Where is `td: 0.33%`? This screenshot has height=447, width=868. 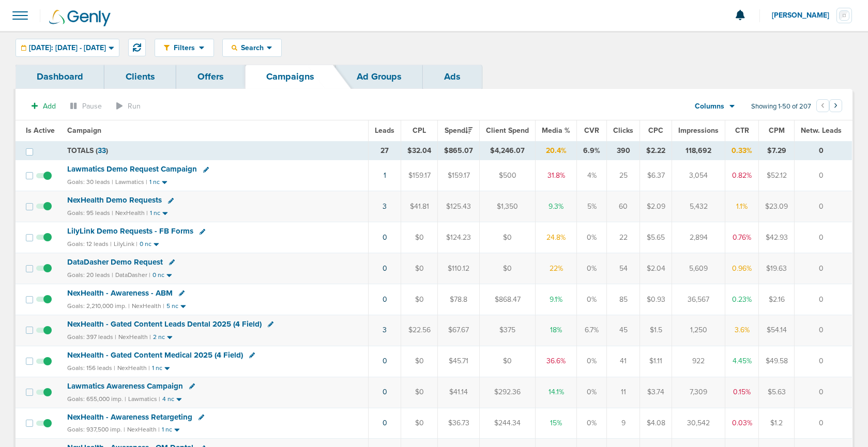 td: 0.33% is located at coordinates (742, 150).